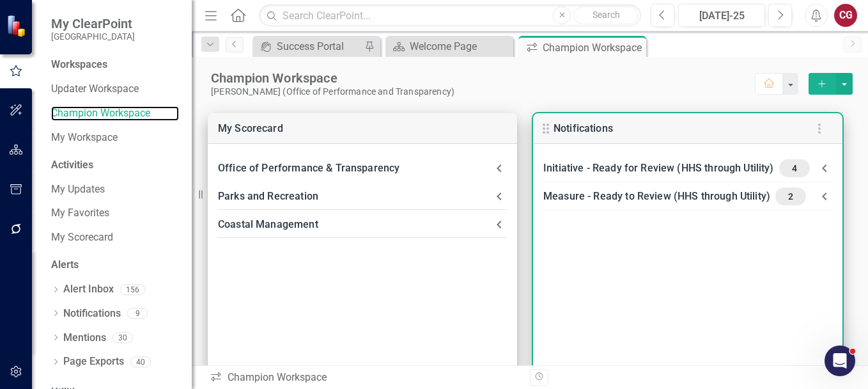  Describe the element at coordinates (138, 312) in the screenshot. I see `div: 9` at that location.